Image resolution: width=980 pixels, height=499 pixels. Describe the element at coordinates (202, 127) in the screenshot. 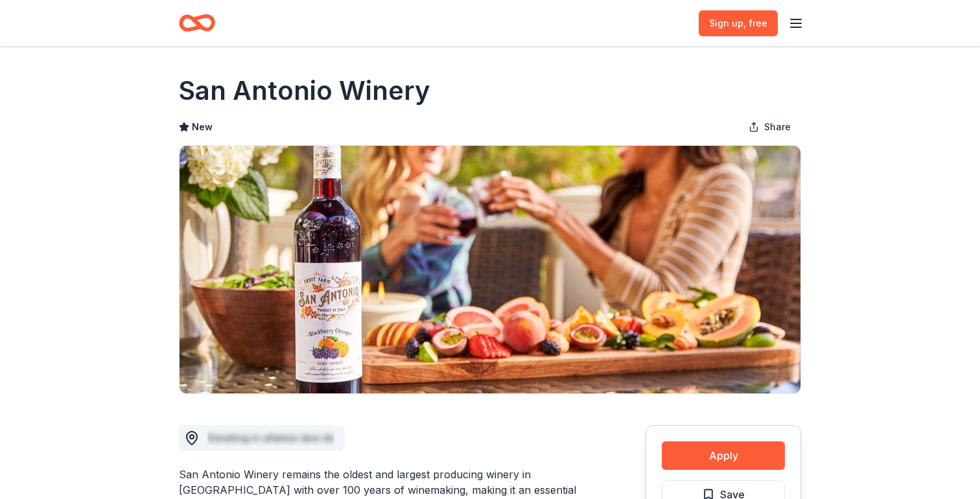

I see `span: New` at that location.